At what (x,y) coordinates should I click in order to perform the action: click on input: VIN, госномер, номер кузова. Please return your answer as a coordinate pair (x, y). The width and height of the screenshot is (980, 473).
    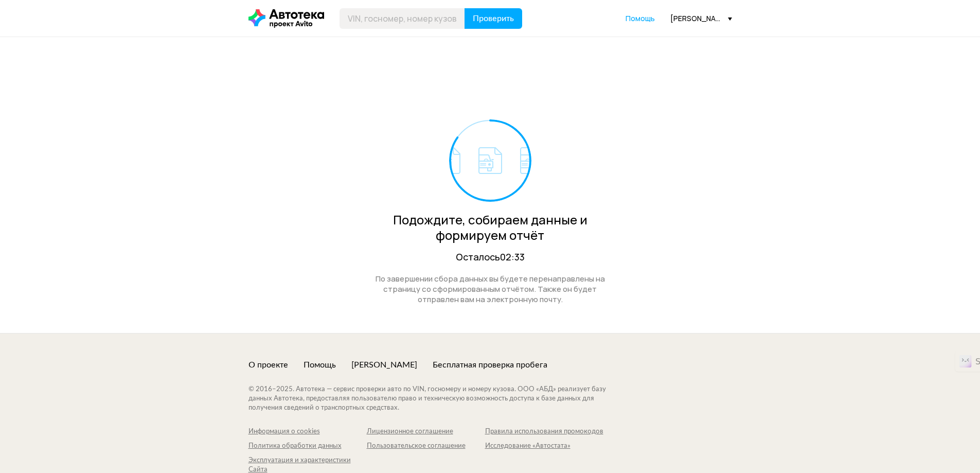
    Looking at the image, I should click on (402, 19).